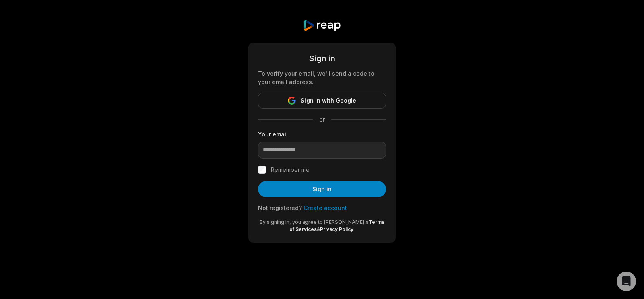  Describe the element at coordinates (322, 134) in the screenshot. I see `label: Your email` at that location.